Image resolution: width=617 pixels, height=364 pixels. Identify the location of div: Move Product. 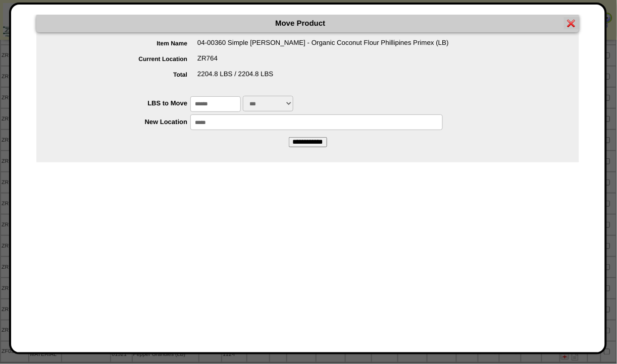
(308, 23).